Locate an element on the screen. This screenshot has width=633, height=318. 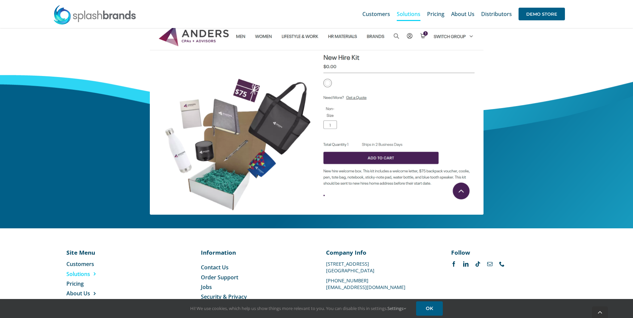
a: facebook is located at coordinates (454, 264).